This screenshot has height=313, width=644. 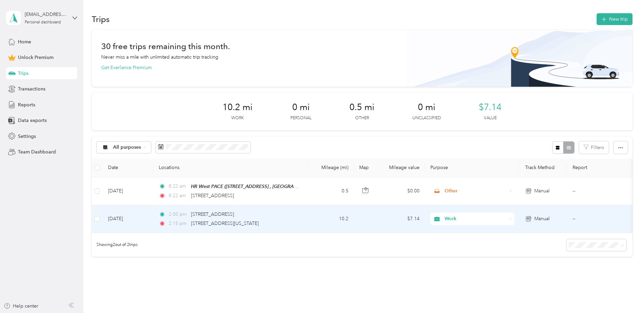 I want to click on span: Showing 2 out of 2 trips, so click(x=115, y=245).